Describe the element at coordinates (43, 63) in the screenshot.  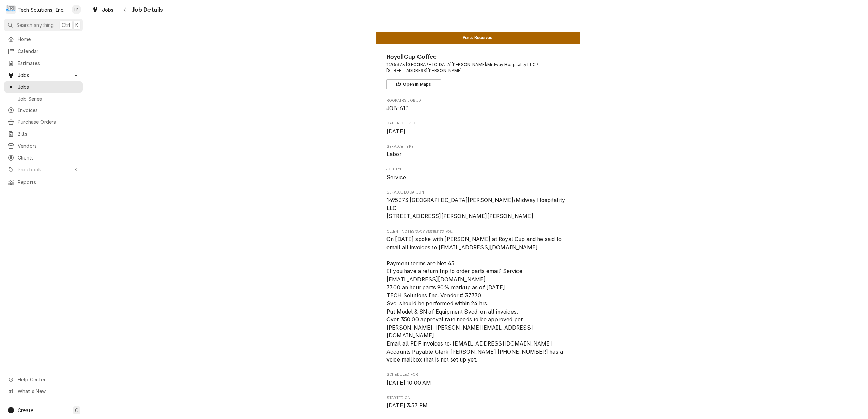
I see `a: Estimates` at that location.